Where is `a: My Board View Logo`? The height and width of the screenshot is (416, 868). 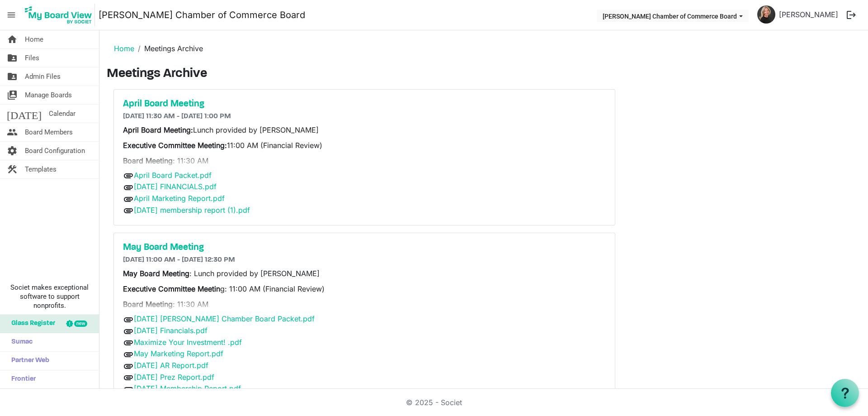
a: My Board View Logo is located at coordinates (60, 15).